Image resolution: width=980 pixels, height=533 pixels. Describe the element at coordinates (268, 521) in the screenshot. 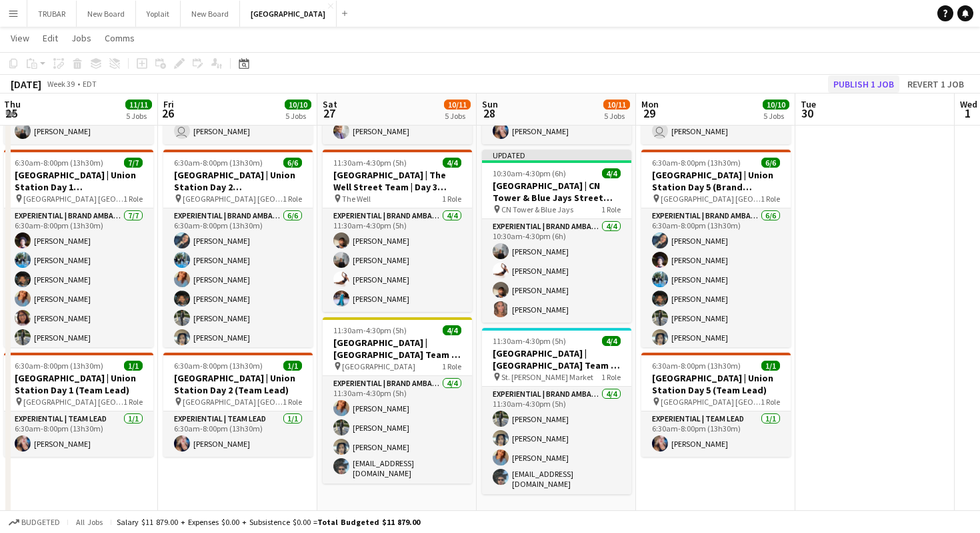

I see `div: Salary $11 879.00 + Expenses $0.00 + Subsistence $0.00 =` at that location.